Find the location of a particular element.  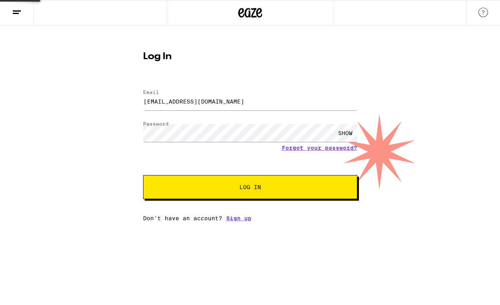

button: Log In is located at coordinates (250, 187).